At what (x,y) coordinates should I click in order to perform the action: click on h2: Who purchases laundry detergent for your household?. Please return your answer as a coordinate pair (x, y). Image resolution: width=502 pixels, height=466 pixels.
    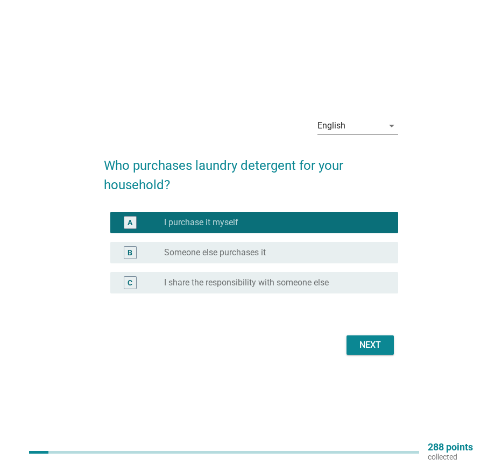
    Looking at the image, I should click on (250, 170).